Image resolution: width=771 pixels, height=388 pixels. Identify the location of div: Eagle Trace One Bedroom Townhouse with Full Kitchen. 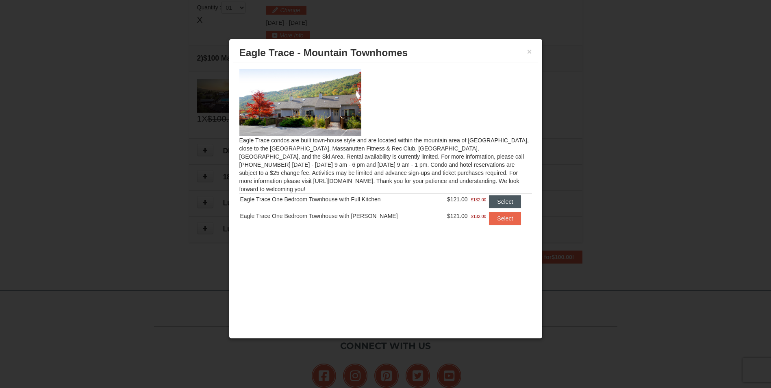
(338, 199).